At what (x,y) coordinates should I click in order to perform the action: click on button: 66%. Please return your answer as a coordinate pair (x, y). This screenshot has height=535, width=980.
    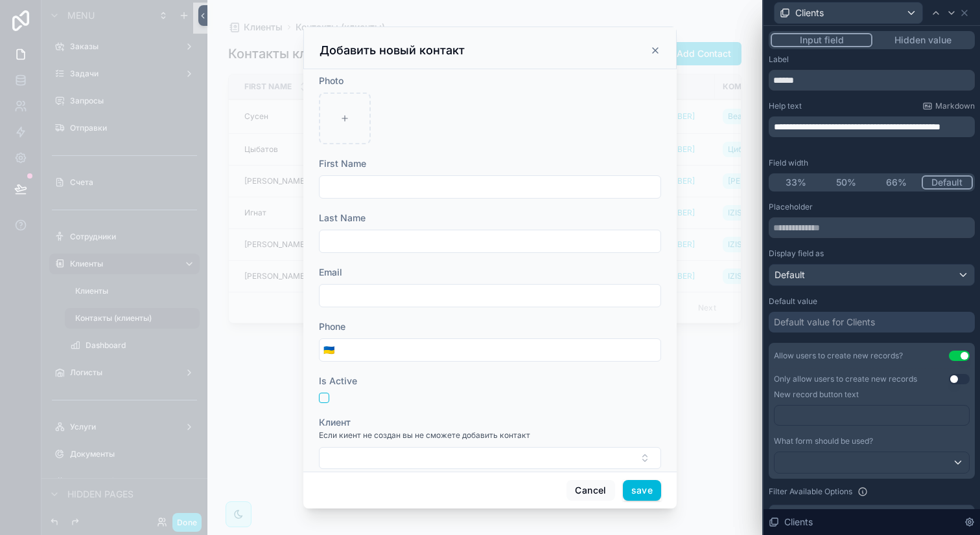
    Looking at the image, I should click on (896, 182).